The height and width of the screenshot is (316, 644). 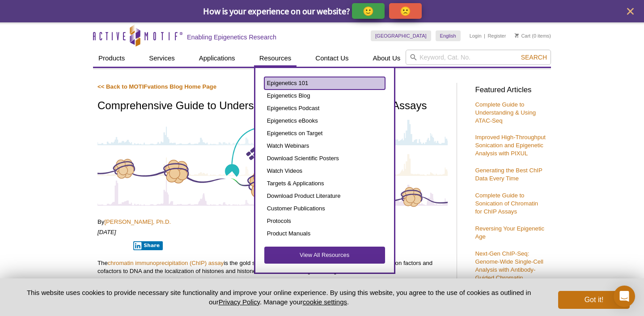 What do you see at coordinates (232, 37) in the screenshot?
I see `h2: Enabling Epigenetics Research` at bounding box center [232, 37].